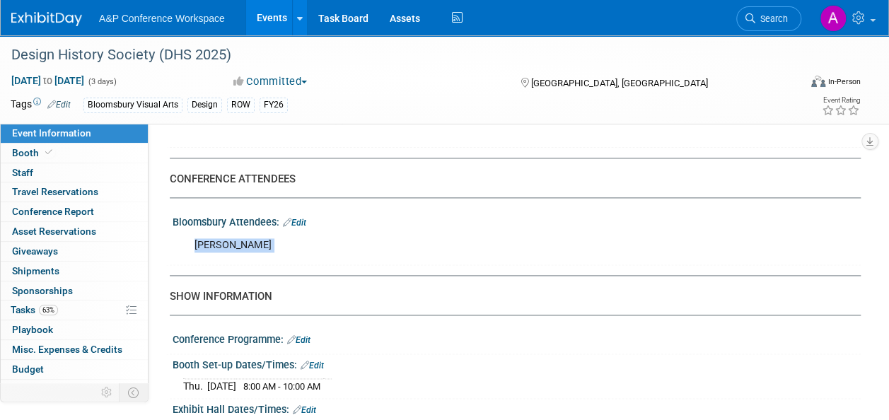 This screenshot has width=889, height=420. Describe the element at coordinates (516, 364) in the screenshot. I see `div: Booth Set-up Dates/Times:` at that location.